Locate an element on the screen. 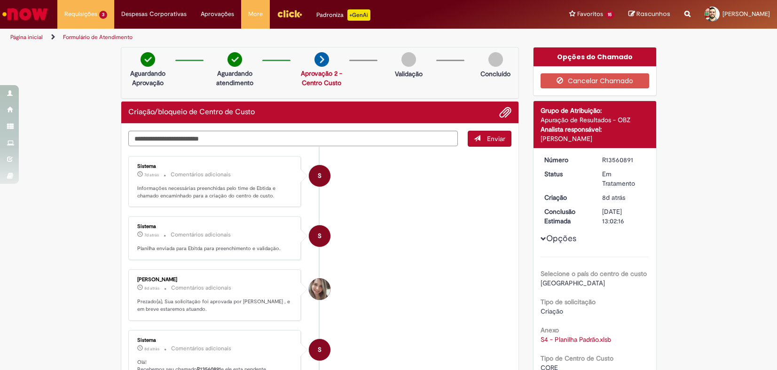  p: Planilha enviada para Ebitda para preenchimento e validação. is located at coordinates (215, 249).